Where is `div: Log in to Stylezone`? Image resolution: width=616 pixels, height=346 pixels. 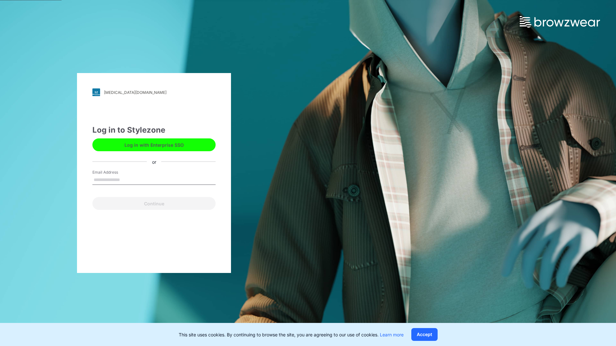
div: Log in to Stylezone is located at coordinates (154, 130).